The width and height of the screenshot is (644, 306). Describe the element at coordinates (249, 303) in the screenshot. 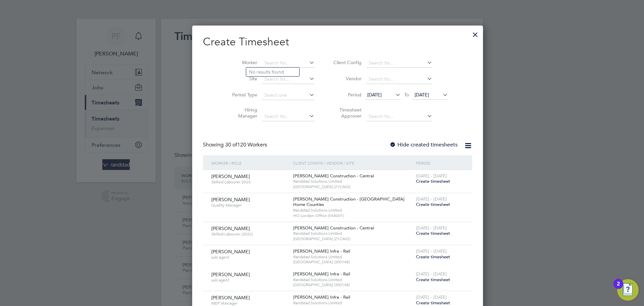

I see `span: MEP MAnager` at that location.